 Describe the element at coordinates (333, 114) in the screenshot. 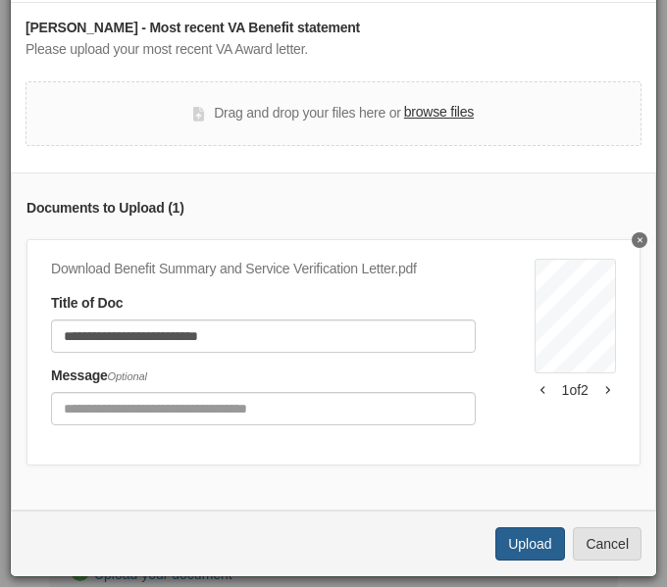

I see `div: Drag and drop your files here or` at that location.